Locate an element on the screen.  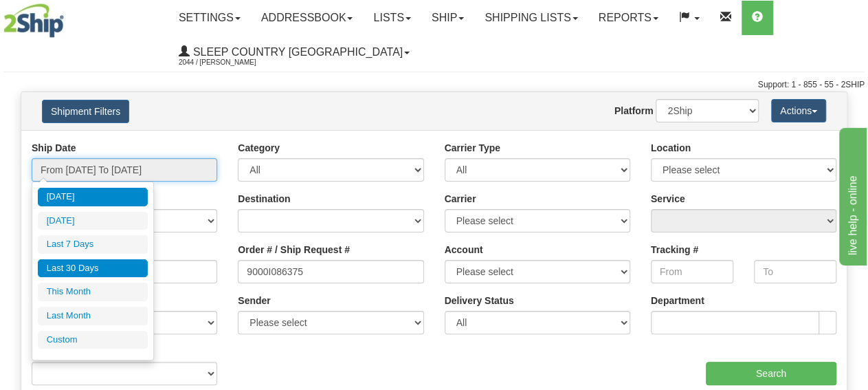
input: Search is located at coordinates (771, 374).